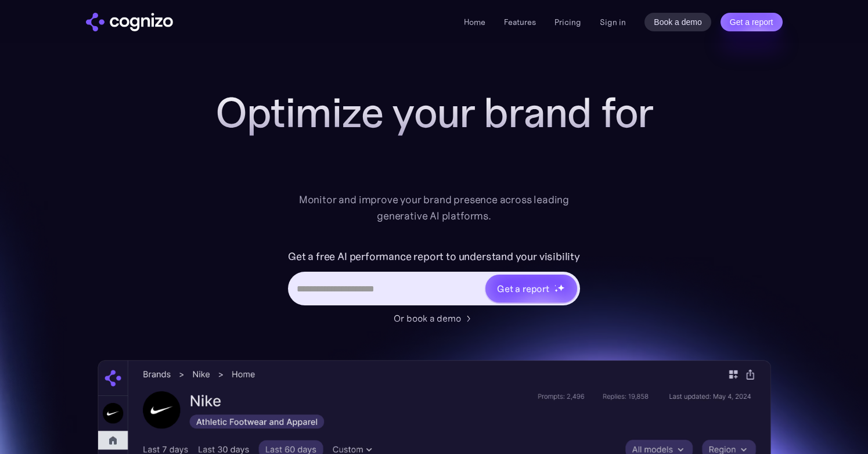 This screenshot has height=454, width=868. Describe the element at coordinates (613, 22) in the screenshot. I see `a: Sign in` at that location.